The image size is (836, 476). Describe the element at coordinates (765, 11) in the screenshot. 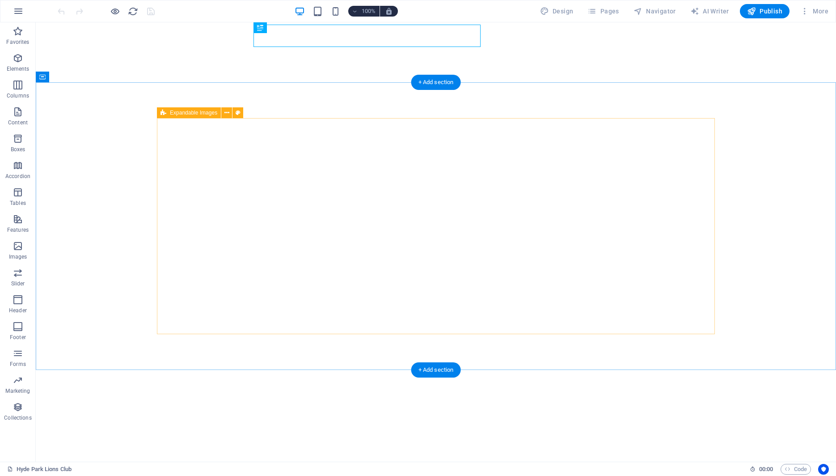

I see `button: Publish` at that location.